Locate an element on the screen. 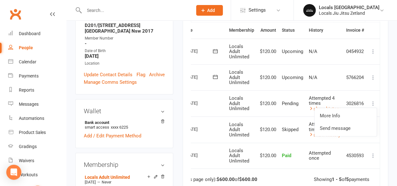  td: 3026816 is located at coordinates (355, 104).